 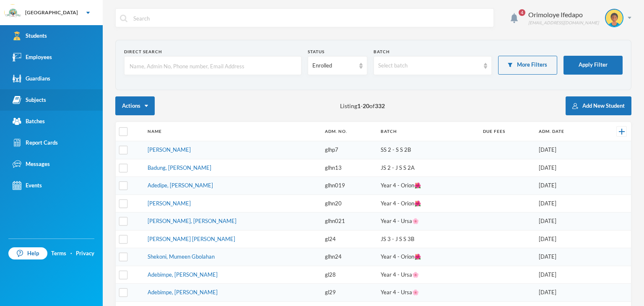 What do you see at coordinates (59, 253) in the screenshot?
I see `a: Terms` at bounding box center [59, 253].